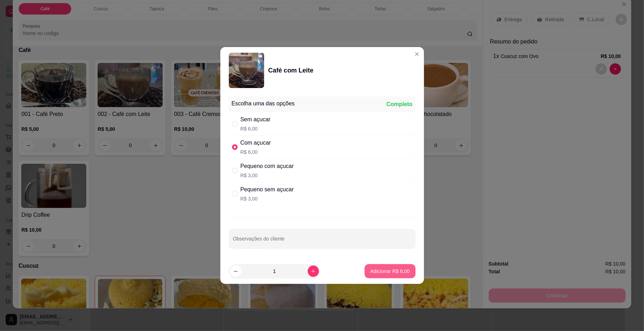  What do you see at coordinates (291, 70) in the screenshot?
I see `div: Café com Leite` at bounding box center [291, 70].